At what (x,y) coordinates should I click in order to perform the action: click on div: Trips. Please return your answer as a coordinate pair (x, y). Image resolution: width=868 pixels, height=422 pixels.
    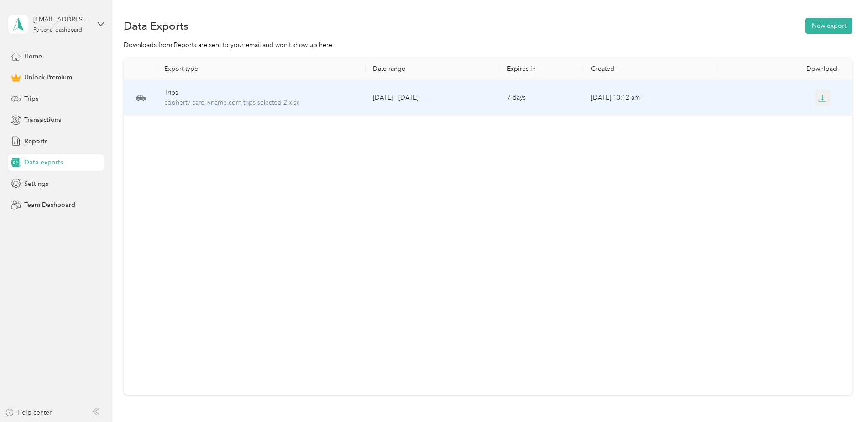
    Looking at the image, I should click on (261, 92).